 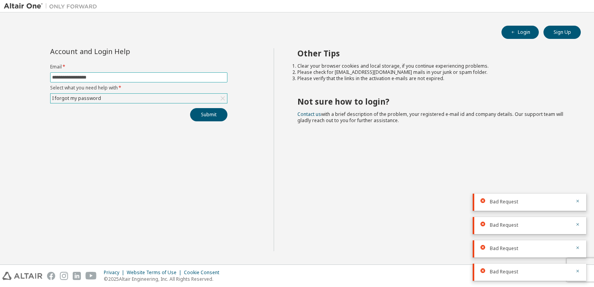 What do you see at coordinates (520, 32) in the screenshot?
I see `button: Login` at bounding box center [520, 32].